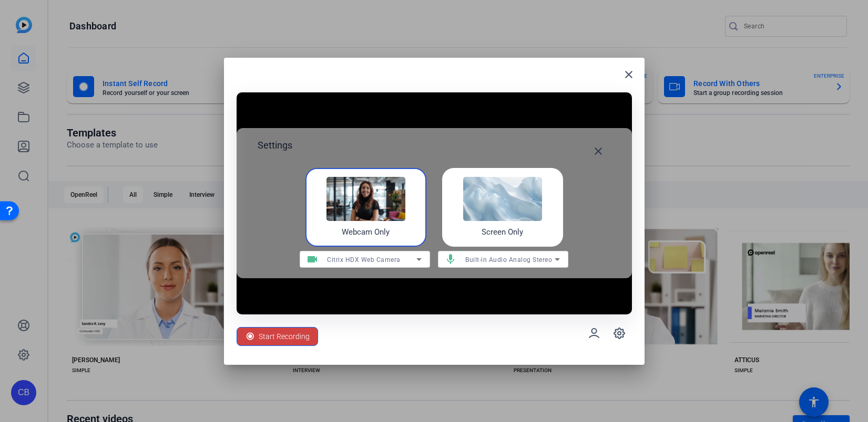 The image size is (868, 422). What do you see at coordinates (313, 259) in the screenshot?
I see `mat-icon: videocam` at bounding box center [313, 259].